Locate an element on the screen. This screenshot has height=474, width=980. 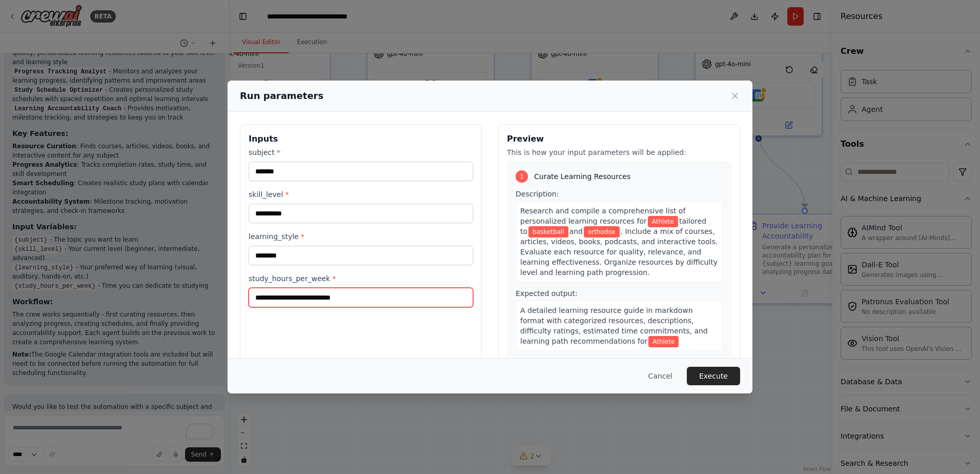
button: Execute is located at coordinates (713, 376).